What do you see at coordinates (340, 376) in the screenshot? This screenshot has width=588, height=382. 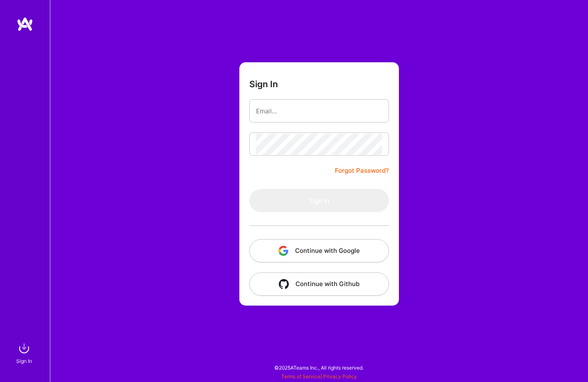 I see `a: Privacy Policy` at bounding box center [340, 376].